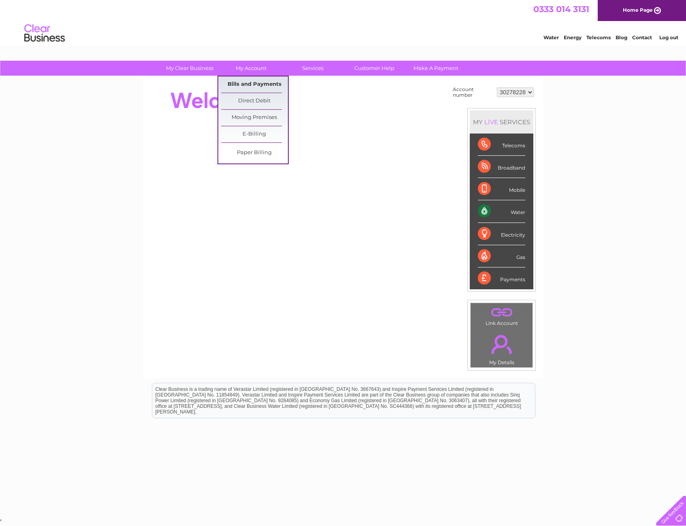  I want to click on a: My Clear Business, so click(189, 68).